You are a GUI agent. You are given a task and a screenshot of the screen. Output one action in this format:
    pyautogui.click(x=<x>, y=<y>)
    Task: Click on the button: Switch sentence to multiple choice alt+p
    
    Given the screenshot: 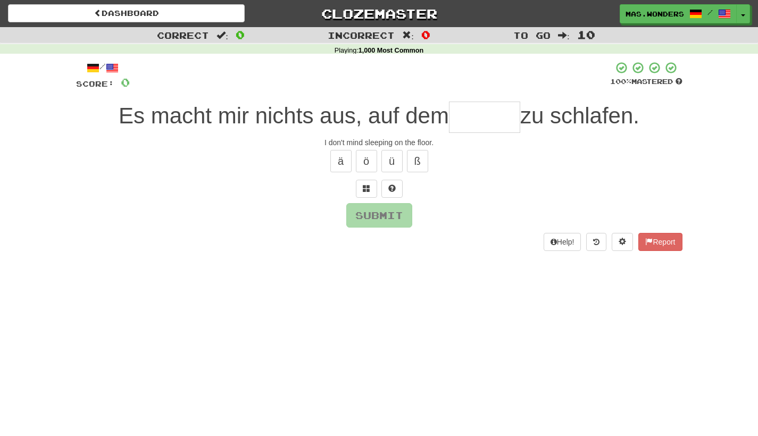 What is the action you would take?
    pyautogui.click(x=367, y=189)
    